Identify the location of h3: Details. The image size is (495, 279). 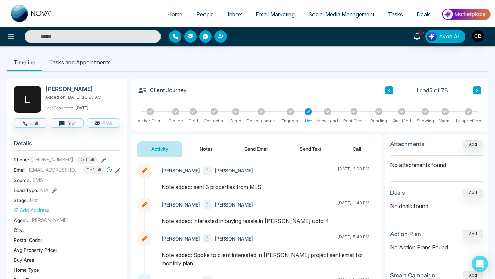
(67, 145).